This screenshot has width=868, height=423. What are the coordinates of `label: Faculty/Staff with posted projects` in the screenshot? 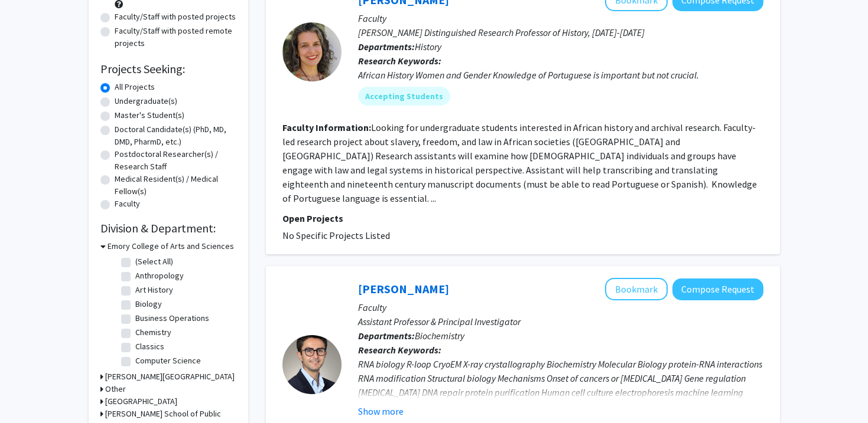 It's located at (174, 16).